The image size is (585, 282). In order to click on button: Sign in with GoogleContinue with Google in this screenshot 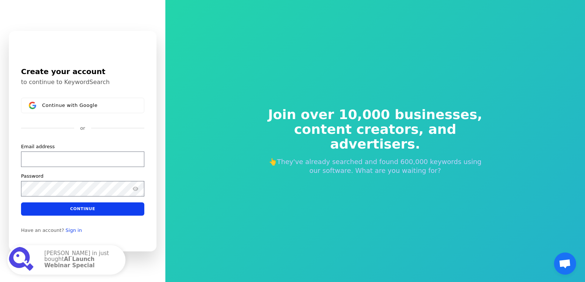, I will do `click(83, 106)`.